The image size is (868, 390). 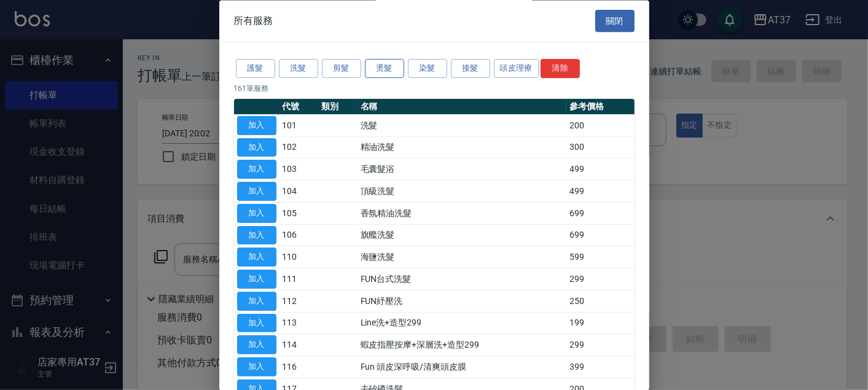 What do you see at coordinates (299, 368) in the screenshot?
I see `td: 116` at bounding box center [299, 368].